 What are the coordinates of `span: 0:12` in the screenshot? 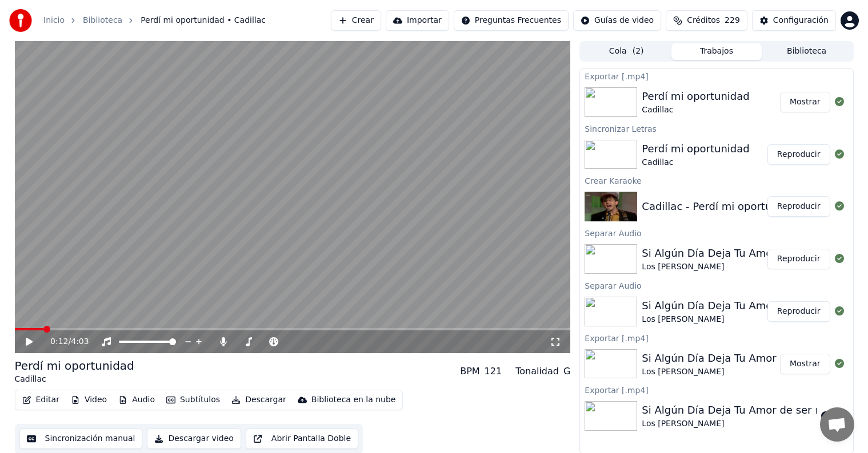 It's located at (58, 341).